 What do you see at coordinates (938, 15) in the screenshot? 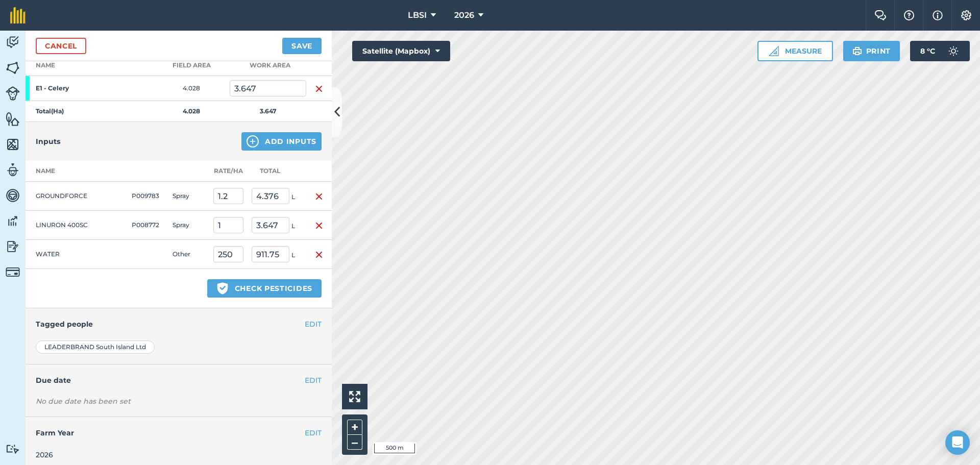
I see `img: svg+xml;base64,PHN2ZyB4bWxucz0iaHR0cDovL3d3dy53My5vcmcvMjAwMC9zdmciIHdpZHRoPSIxNyIgaGVpZ2h0PSIxNy...` at bounding box center [938, 15].